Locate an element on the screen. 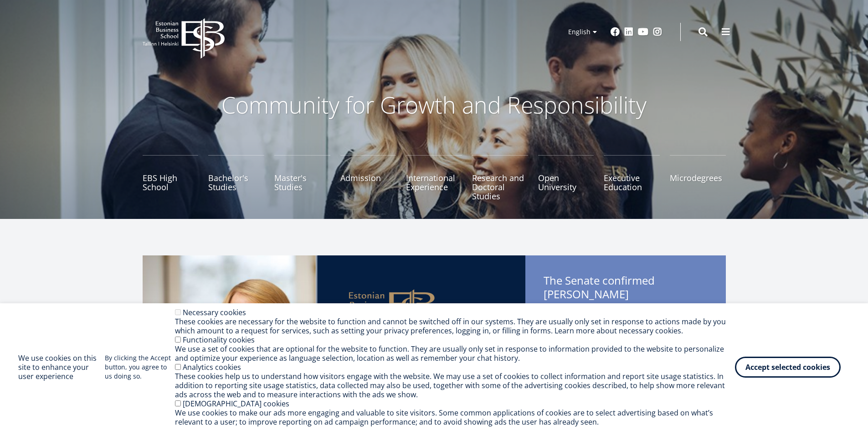  div: These cookies help us to understand how visitors engage with the website. We may use a set of coo... is located at coordinates (455, 385).